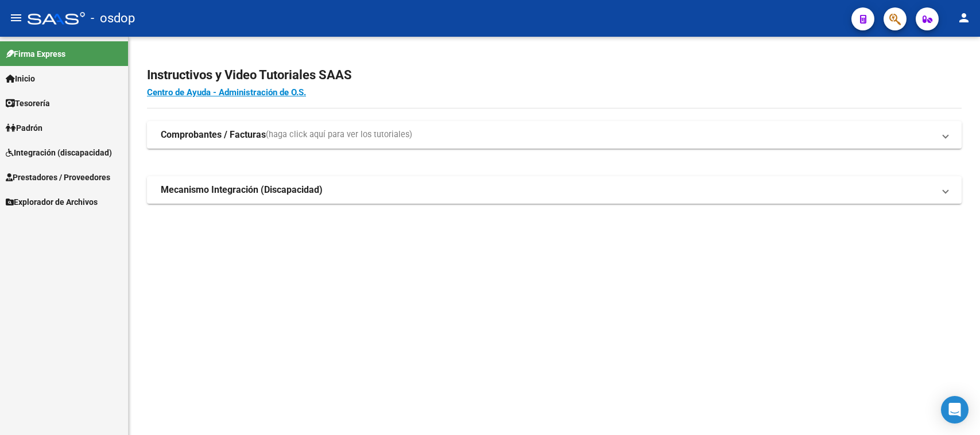 The image size is (980, 435). What do you see at coordinates (554, 135) in the screenshot?
I see `mat-expansion-panel-header: Comprobantes / Facturas(haga click aquí para ver los tutoriales)` at bounding box center [554, 135].